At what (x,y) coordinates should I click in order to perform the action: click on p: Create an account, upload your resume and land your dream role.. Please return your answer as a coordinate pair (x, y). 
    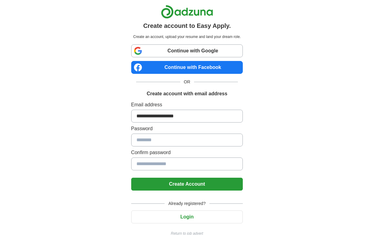
    Looking at the image, I should click on (187, 37).